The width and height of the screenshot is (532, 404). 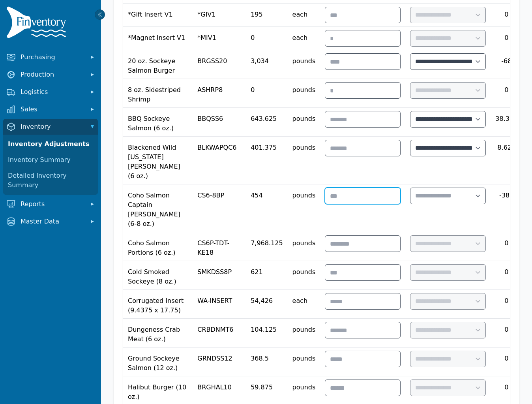 I want to click on td: 20 oz. Sockeye Salmon Burger, so click(x=158, y=64).